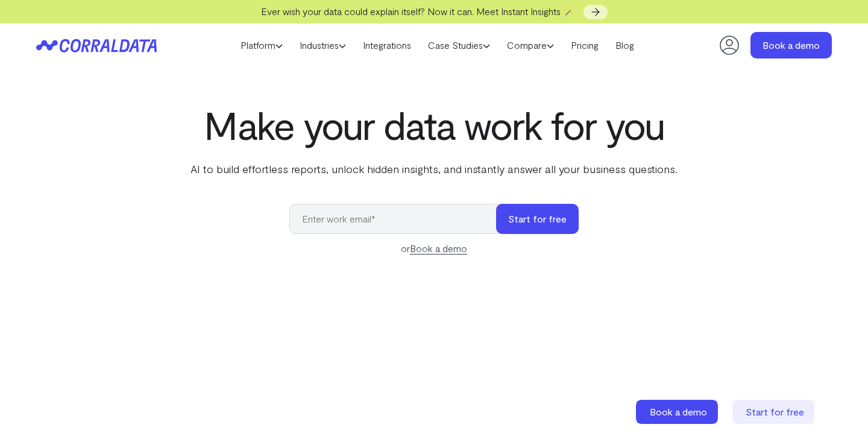 This screenshot has width=868, height=436. Describe the element at coordinates (434, 248) in the screenshot. I see `div: or` at that location.